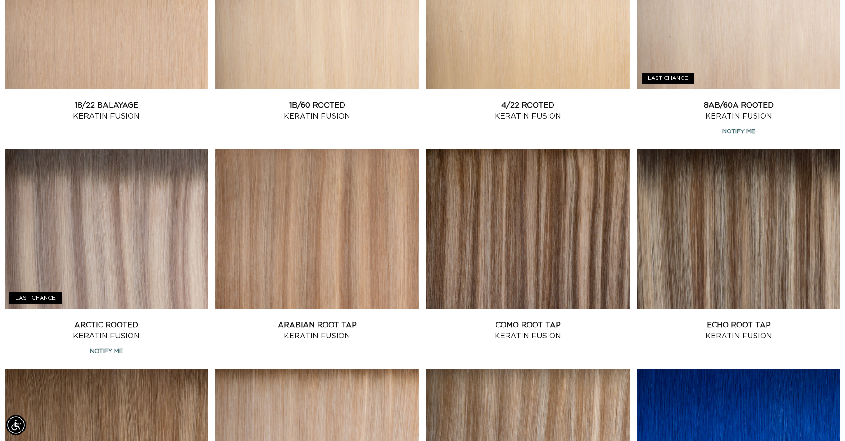  Describe the element at coordinates (317, 111) in the screenshot. I see `a: 1B/60 Rooted Keratin Fusion` at that location.